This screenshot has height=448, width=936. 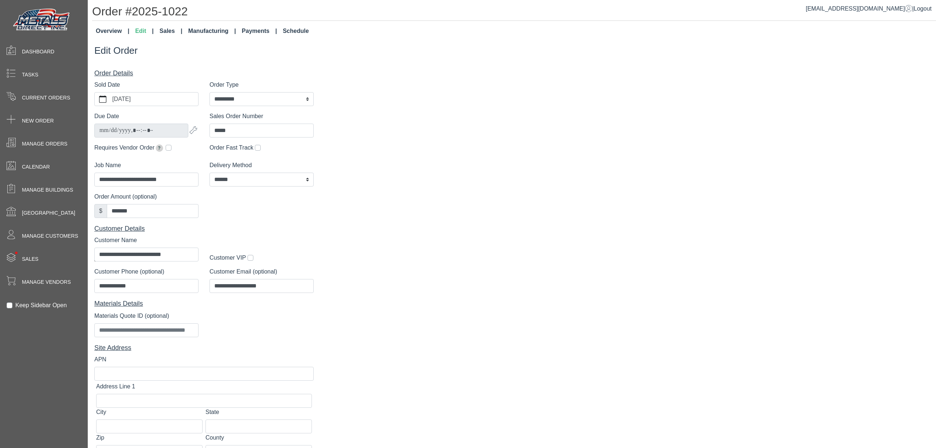 I want to click on span: Manage Buildings, so click(x=48, y=190).